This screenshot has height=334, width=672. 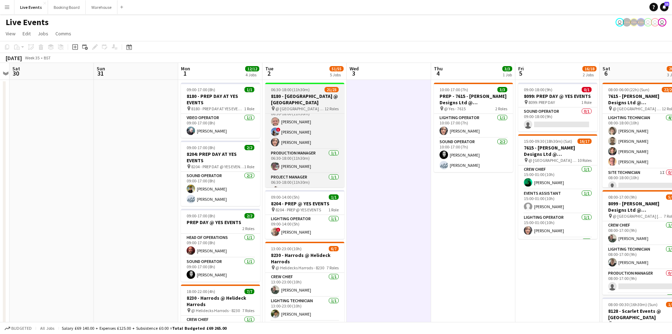 What do you see at coordinates (558, 259) in the screenshot?
I see `app-card-role: Lighting Technician3/3` at bounding box center [558, 259].